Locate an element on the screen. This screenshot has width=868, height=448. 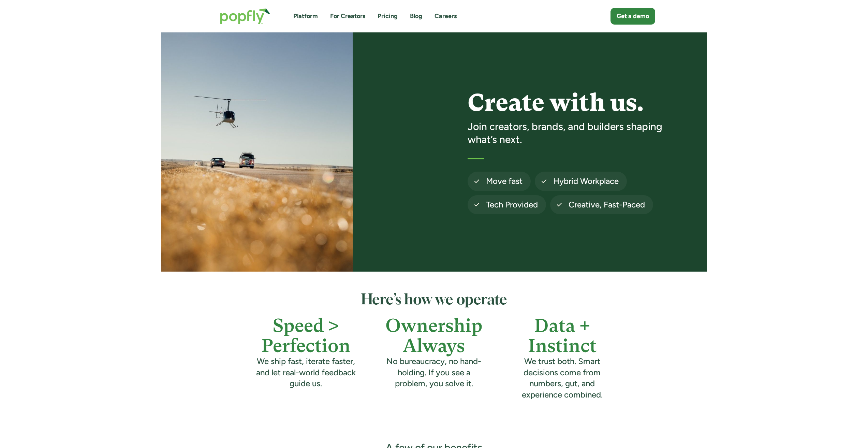
h3: Join creators, brands, and builders shaping what’s next. is located at coordinates (571, 133).